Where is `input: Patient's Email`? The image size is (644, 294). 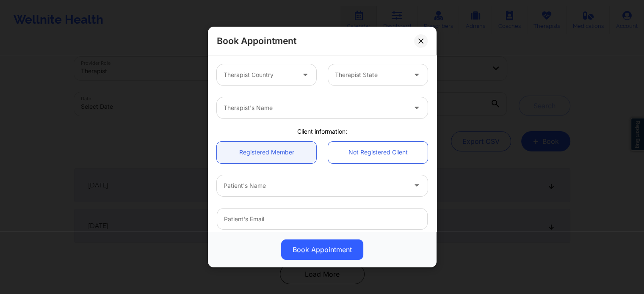 input: Patient's Email is located at coordinates (322, 219).